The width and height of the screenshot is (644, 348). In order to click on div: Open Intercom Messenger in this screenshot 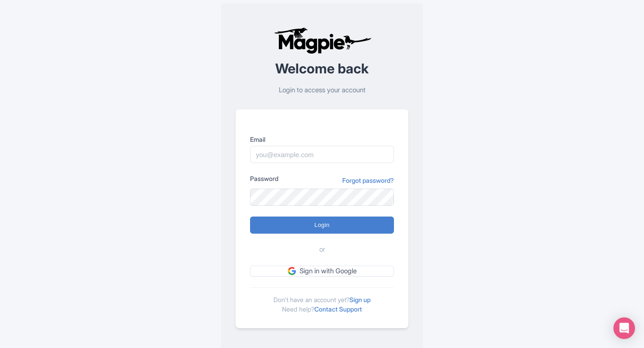, I will do `click(624, 328)`.